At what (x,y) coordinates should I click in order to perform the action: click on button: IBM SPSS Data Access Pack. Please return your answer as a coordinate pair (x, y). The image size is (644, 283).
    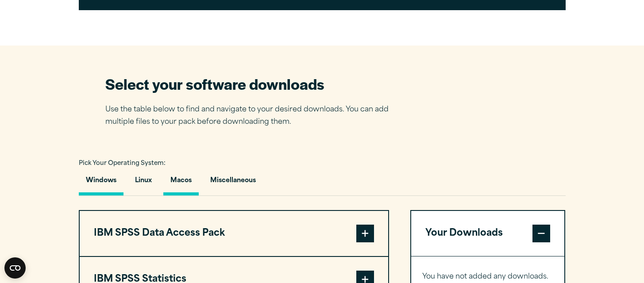
    Looking at the image, I should click on (234, 234).